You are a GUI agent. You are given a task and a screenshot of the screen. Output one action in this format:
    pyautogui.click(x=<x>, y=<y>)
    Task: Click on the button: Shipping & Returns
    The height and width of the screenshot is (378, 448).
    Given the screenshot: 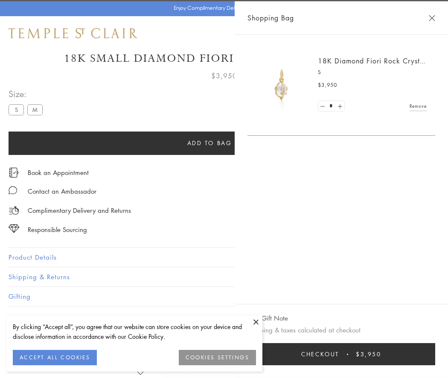 What is the action you would take?
    pyautogui.click(x=224, y=277)
    